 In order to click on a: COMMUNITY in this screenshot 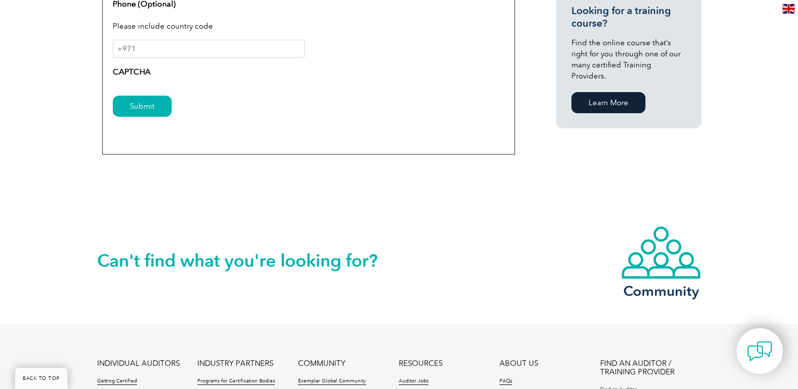, I will do `click(322, 364)`.